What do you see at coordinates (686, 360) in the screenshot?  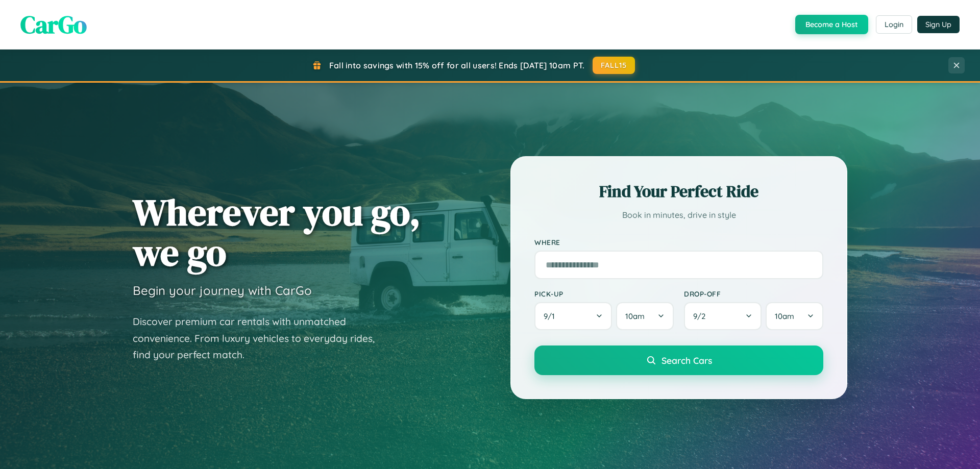 I see `span: Search Cars` at bounding box center [686, 360].